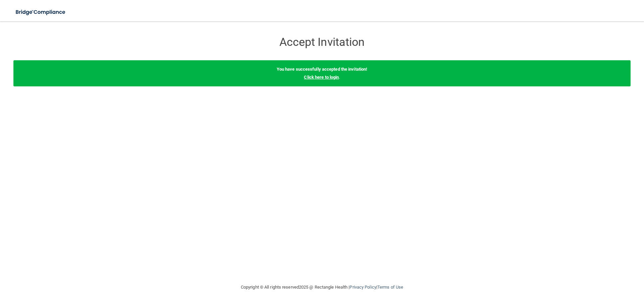 The image size is (644, 305). What do you see at coordinates (41, 12) in the screenshot?
I see `img: bridge_compliance_login_screen.278c3ca4.svg` at bounding box center [41, 12].